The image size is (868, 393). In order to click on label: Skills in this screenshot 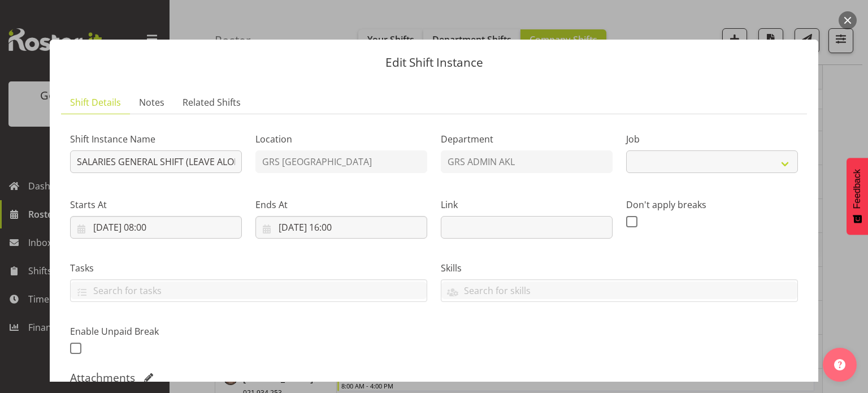, I will do `click(619, 268)`.